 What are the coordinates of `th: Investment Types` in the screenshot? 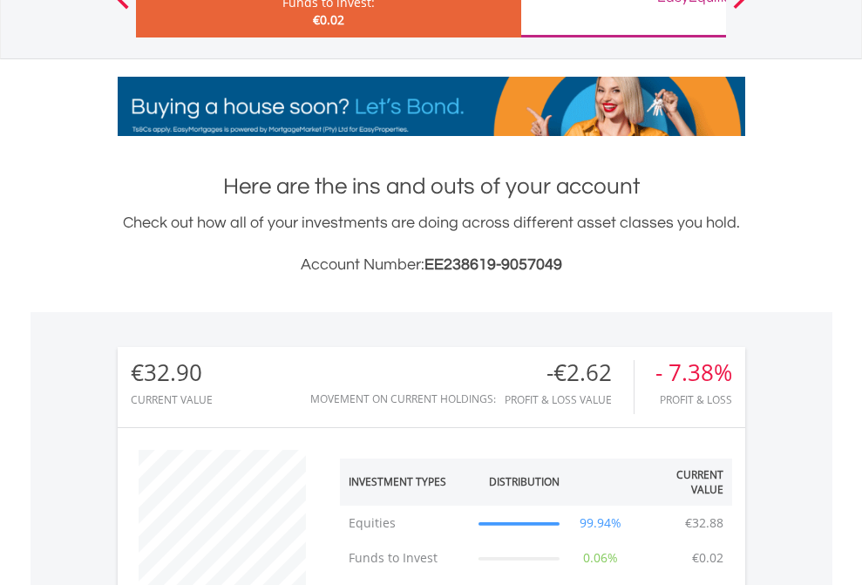 It's located at (406, 482).